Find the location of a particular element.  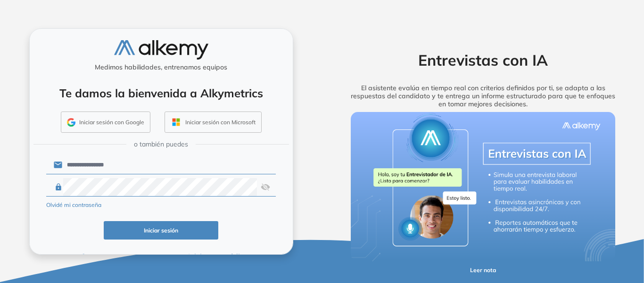

button: Olvidé mi contraseña is located at coordinates (73, 205).